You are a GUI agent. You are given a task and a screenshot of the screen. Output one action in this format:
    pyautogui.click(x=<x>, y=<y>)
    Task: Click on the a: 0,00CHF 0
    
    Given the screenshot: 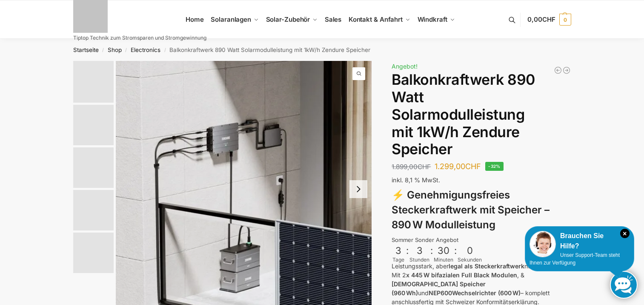 What is the action you would take?
    pyautogui.click(x=549, y=20)
    